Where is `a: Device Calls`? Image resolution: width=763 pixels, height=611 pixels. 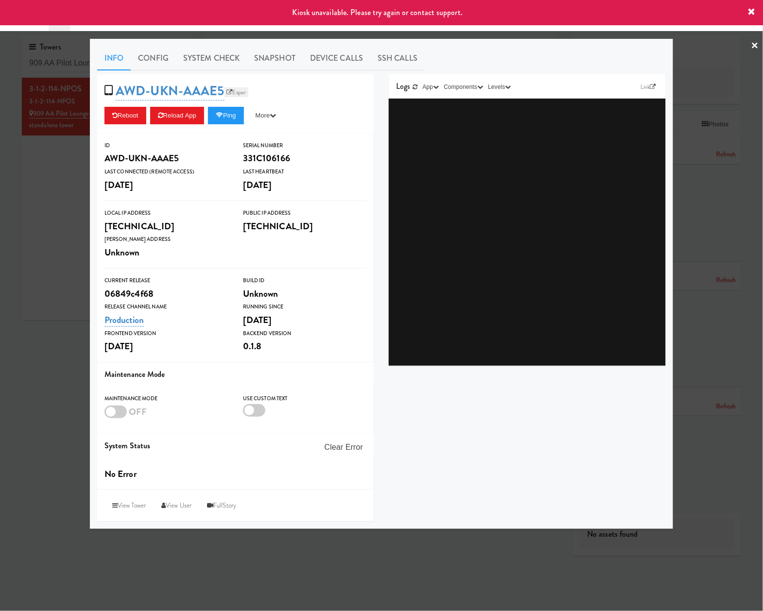
a: Device Calls is located at coordinates (336, 58).